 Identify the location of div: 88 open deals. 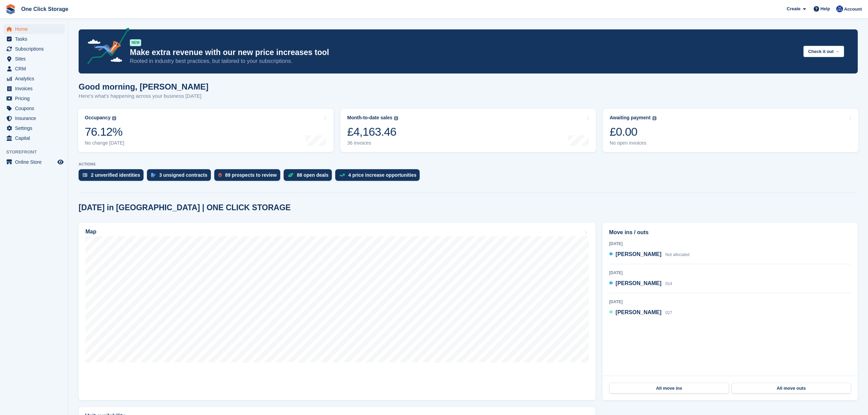
(313, 175).